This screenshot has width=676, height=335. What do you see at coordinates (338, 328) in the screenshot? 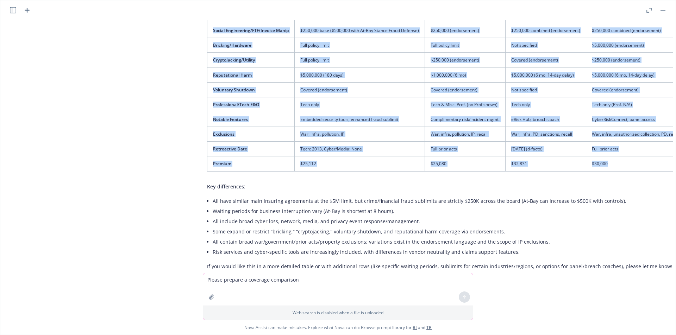
I see `span: Nova Assist can make mistakes. Explore what Nova can do: Browse prompt library for and` at bounding box center [338, 328].